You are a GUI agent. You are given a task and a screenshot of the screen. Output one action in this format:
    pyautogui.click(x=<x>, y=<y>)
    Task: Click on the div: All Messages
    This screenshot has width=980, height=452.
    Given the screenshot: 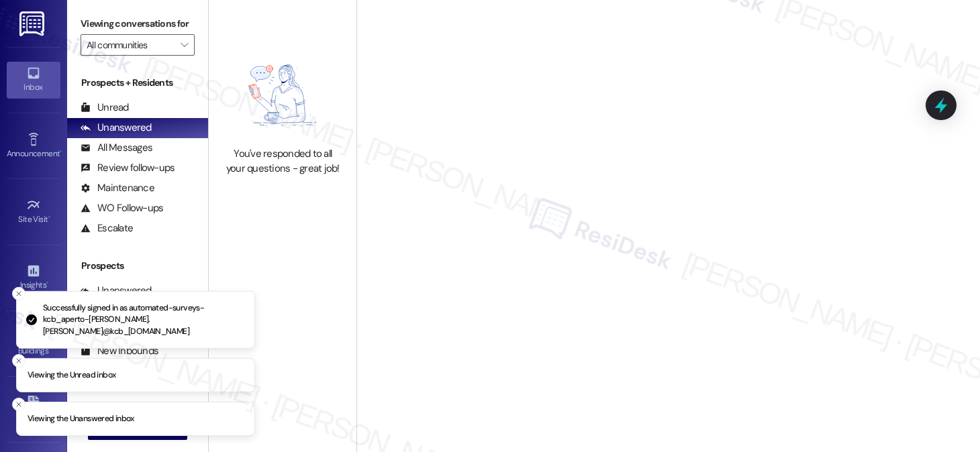 What is the action you would take?
    pyautogui.click(x=116, y=148)
    